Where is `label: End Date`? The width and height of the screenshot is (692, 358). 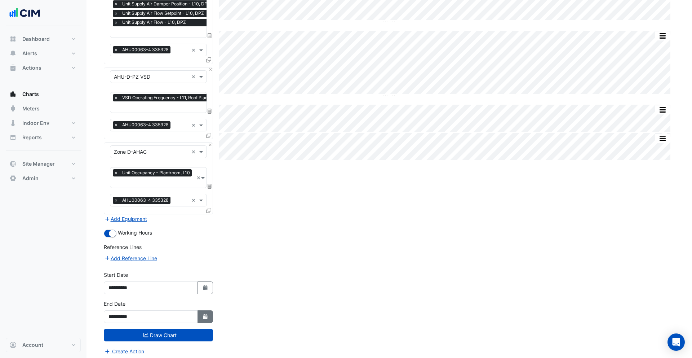
label: End Date is located at coordinates (115, 303).